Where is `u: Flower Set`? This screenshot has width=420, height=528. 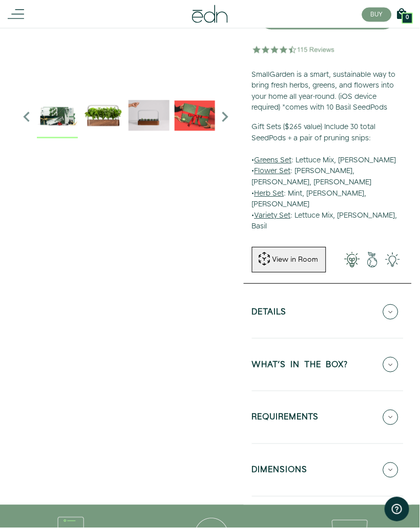 u: Flower Set is located at coordinates (273, 171).